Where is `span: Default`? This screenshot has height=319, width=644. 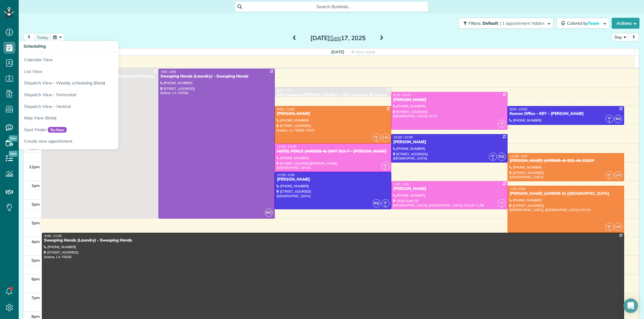 span: Default is located at coordinates (490, 23).